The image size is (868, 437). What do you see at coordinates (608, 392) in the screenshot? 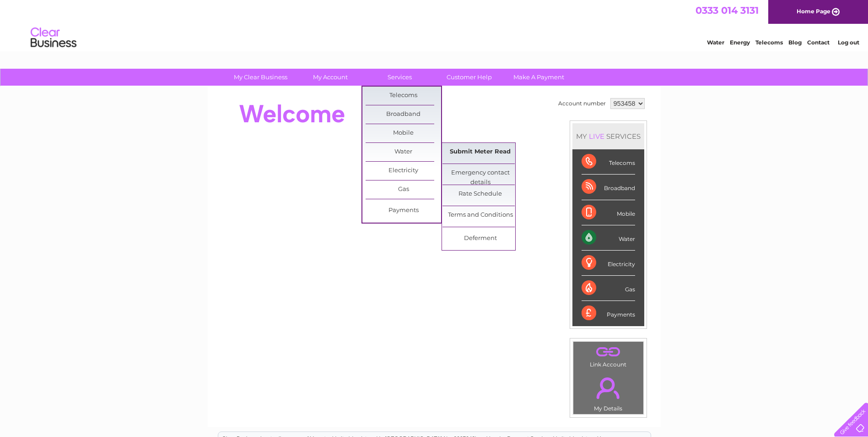
I see `td: My Details` at bounding box center [608, 392].